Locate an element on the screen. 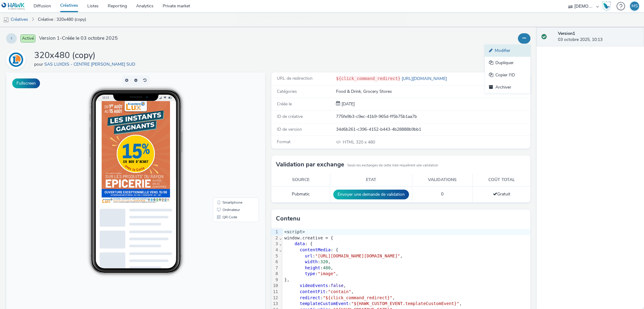 The width and height of the screenshot is (644, 309). span: Format is located at coordinates (283, 142).